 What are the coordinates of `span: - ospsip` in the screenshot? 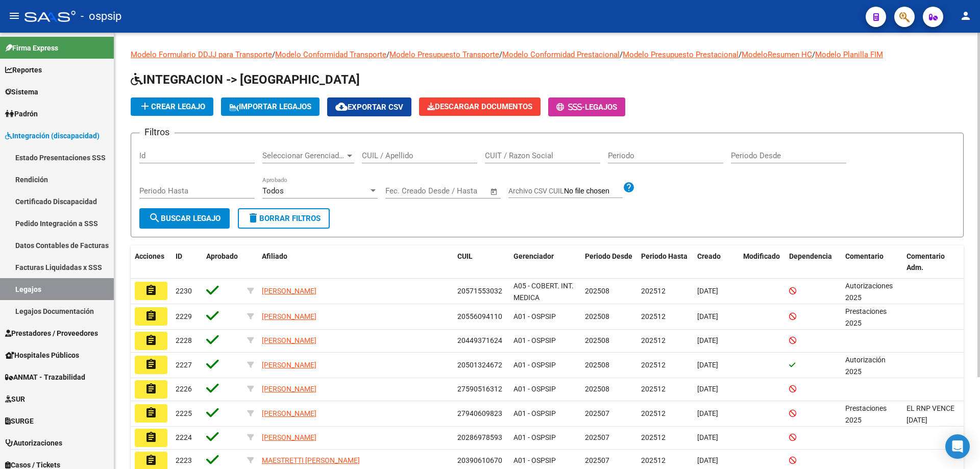 It's located at (101, 16).